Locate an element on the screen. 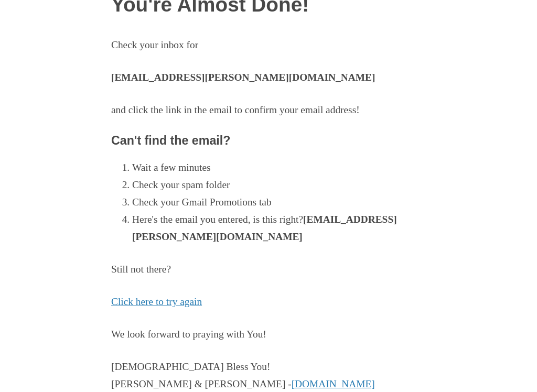  p: Still not there? is located at coordinates (268, 269).